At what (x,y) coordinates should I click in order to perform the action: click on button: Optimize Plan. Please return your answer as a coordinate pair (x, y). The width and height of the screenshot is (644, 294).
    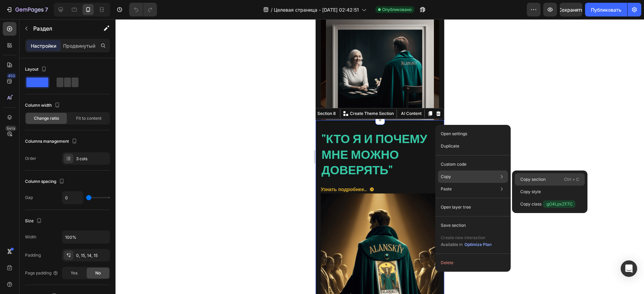
    Looking at the image, I should click on (478, 245).